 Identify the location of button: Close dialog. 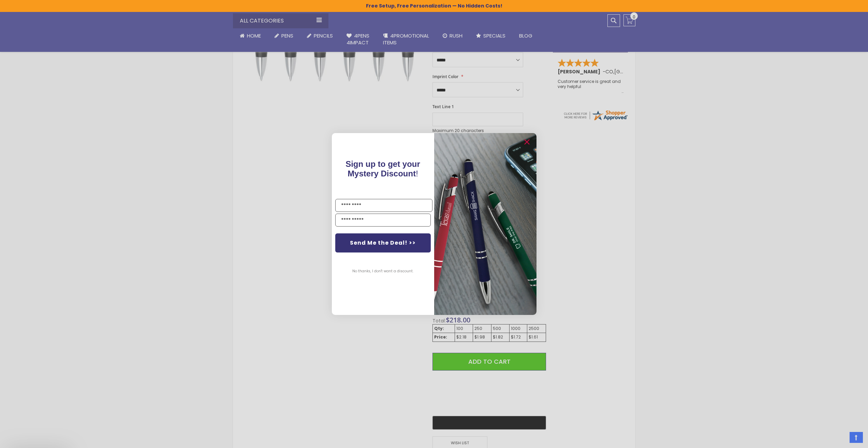
(527, 142).